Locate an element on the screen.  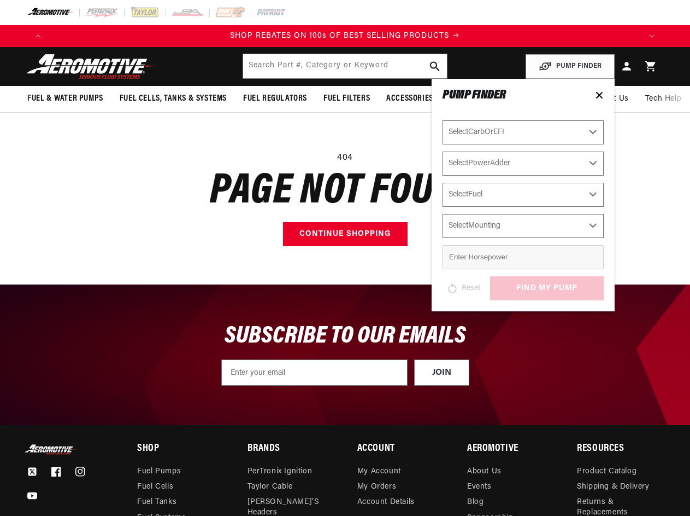
a: Account Details is located at coordinates (386, 502).